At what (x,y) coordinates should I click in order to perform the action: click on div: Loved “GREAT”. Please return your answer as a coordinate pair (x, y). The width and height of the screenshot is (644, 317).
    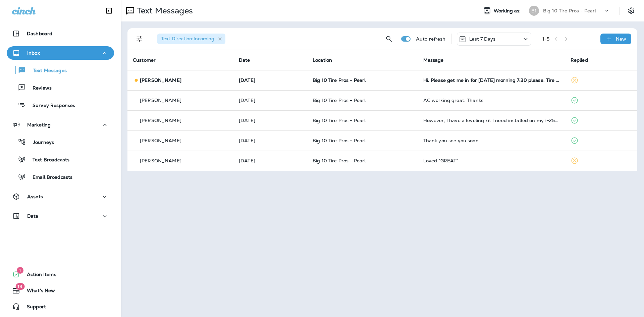
    Looking at the image, I should click on (492, 161).